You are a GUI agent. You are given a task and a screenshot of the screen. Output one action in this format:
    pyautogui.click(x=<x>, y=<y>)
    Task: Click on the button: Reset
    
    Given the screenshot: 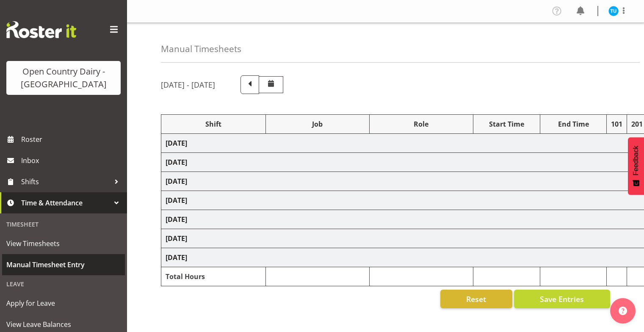 What is the action you would take?
    pyautogui.click(x=476, y=298)
    